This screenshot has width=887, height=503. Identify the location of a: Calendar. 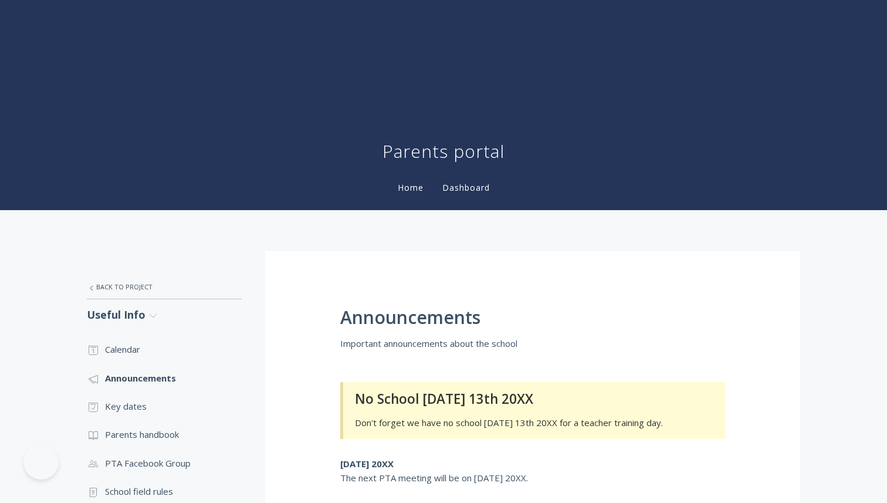
(164, 349).